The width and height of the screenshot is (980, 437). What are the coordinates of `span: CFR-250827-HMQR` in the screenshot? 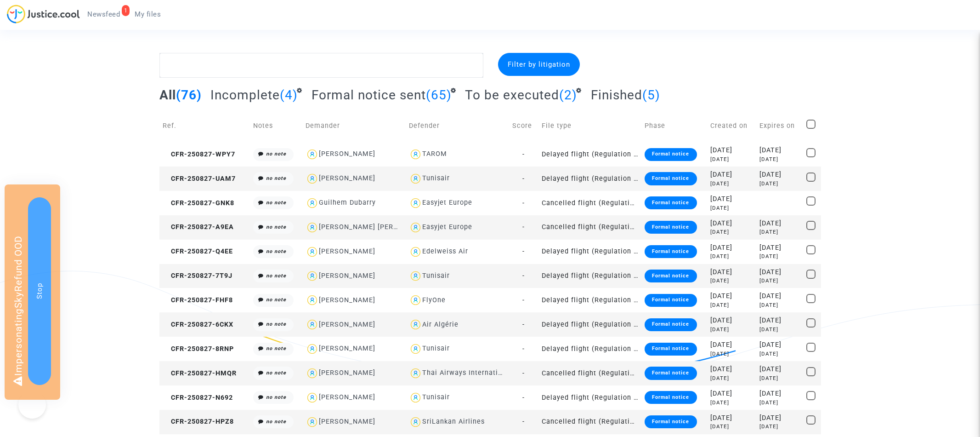 It's located at (200, 373).